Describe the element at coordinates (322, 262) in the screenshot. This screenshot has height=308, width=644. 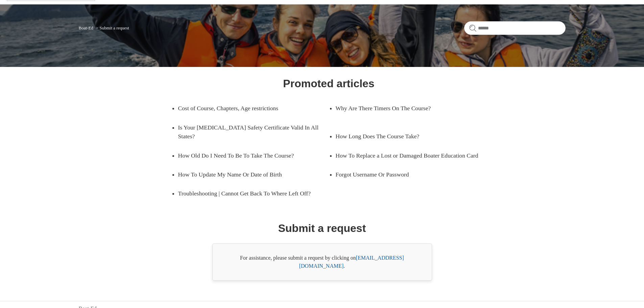
I see `div: For assistance, please submit a request by clicking on .` at that location.